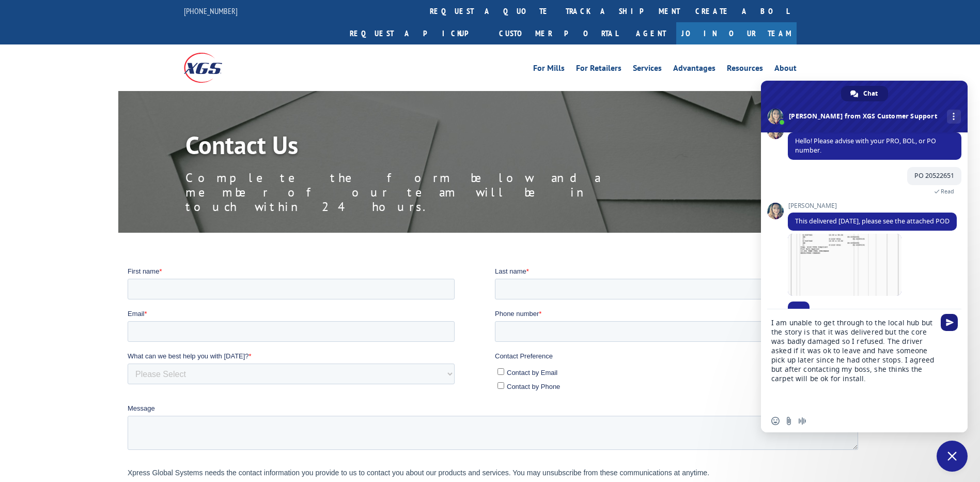 This screenshot has width=980, height=482. What do you see at coordinates (389, 47) in the screenshot?
I see `span: Phone number` at bounding box center [389, 47].